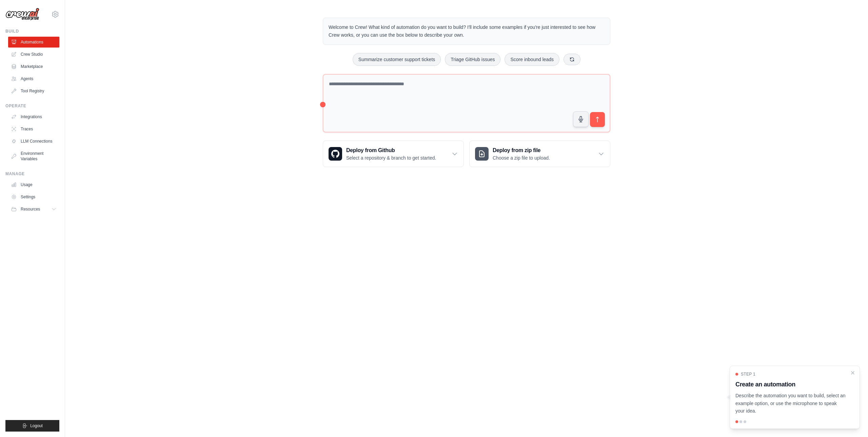 Image resolution: width=868 pixels, height=437 pixels. Describe the element at coordinates (32, 174) in the screenshot. I see `div: Manage` at that location.